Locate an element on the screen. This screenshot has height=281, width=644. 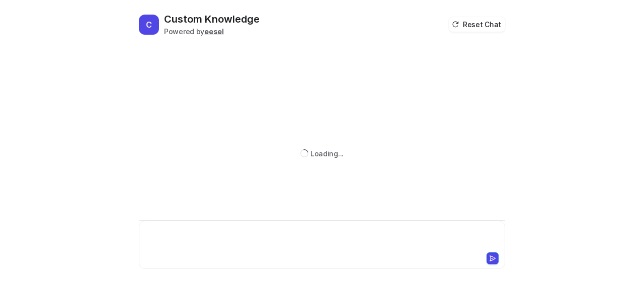
h2: Custom Knowledge is located at coordinates (212, 19).